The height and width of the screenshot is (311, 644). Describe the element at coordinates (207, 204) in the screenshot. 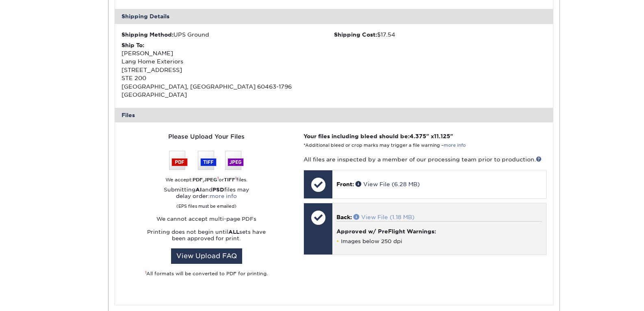

I see `small: (EPS files must be emailed)` at that location.